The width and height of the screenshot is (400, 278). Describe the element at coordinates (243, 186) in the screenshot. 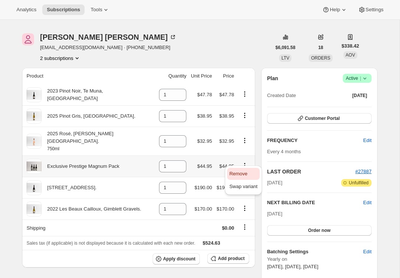

I see `span: Swap variant` at that location.